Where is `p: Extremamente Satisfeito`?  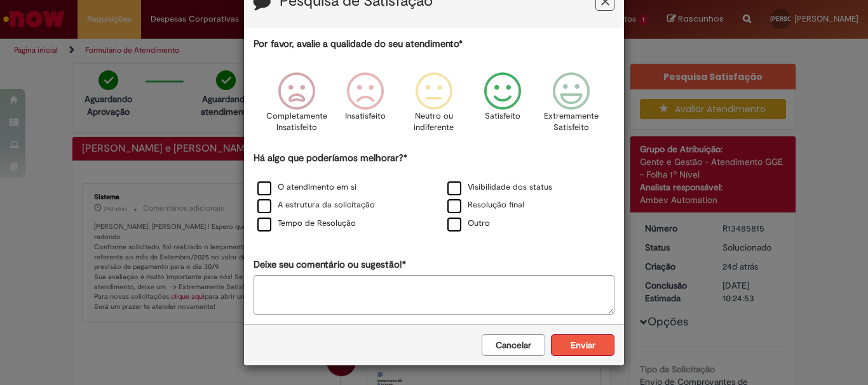 p: Extremamente Satisfeito is located at coordinates (571, 122).